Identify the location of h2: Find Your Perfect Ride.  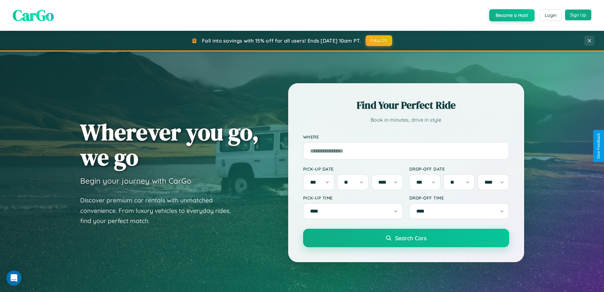
(406, 105).